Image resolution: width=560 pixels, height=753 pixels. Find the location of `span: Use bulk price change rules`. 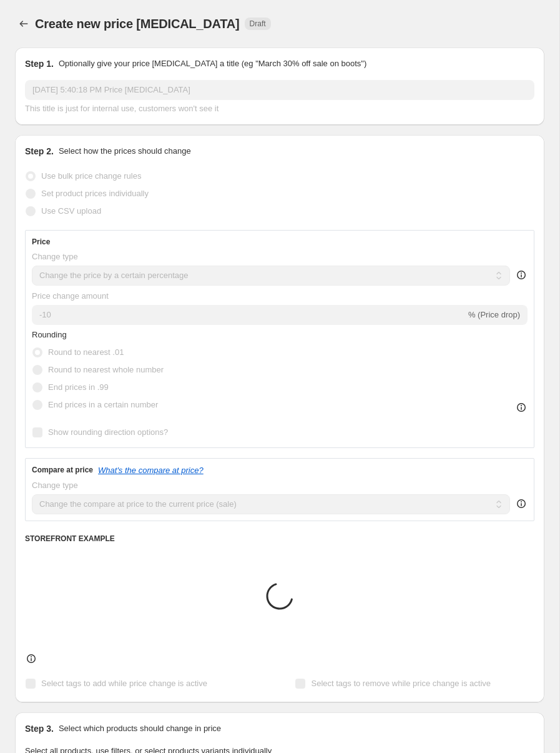

span: Use bulk price change rules is located at coordinates (91, 176).